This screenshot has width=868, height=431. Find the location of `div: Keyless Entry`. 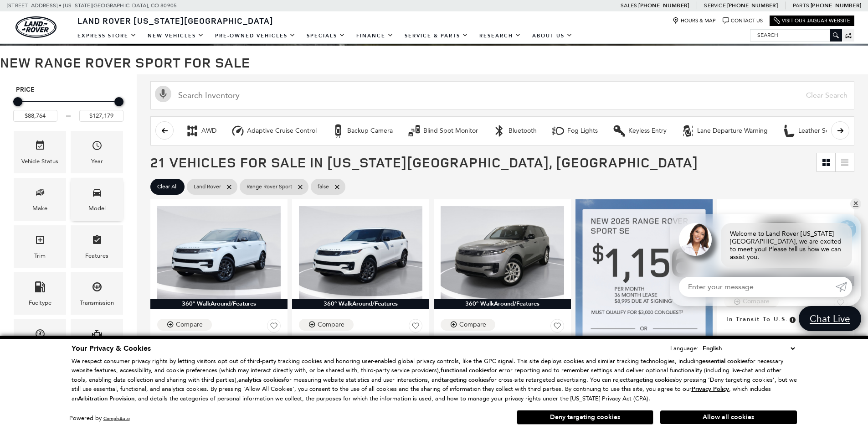

div: Keyless Entry is located at coordinates (648, 131).